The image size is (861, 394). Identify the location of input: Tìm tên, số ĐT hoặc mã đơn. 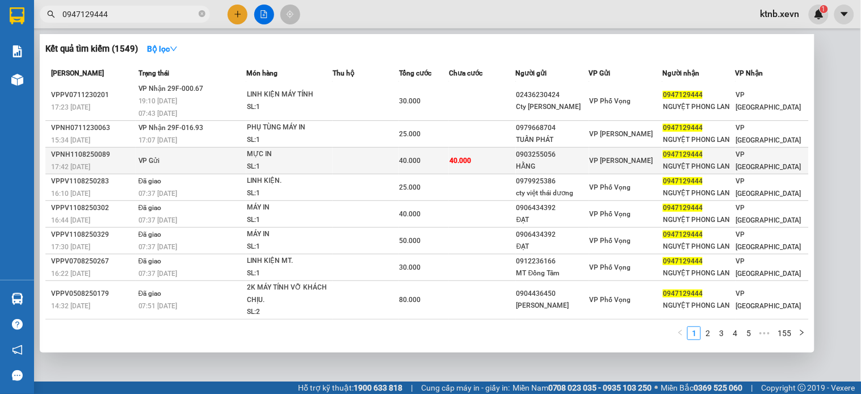
(129, 14).